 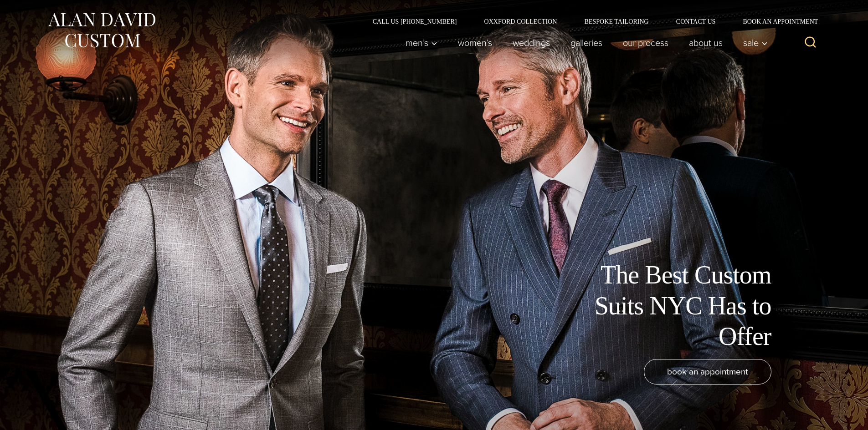 I want to click on a: About Us, so click(x=705, y=42).